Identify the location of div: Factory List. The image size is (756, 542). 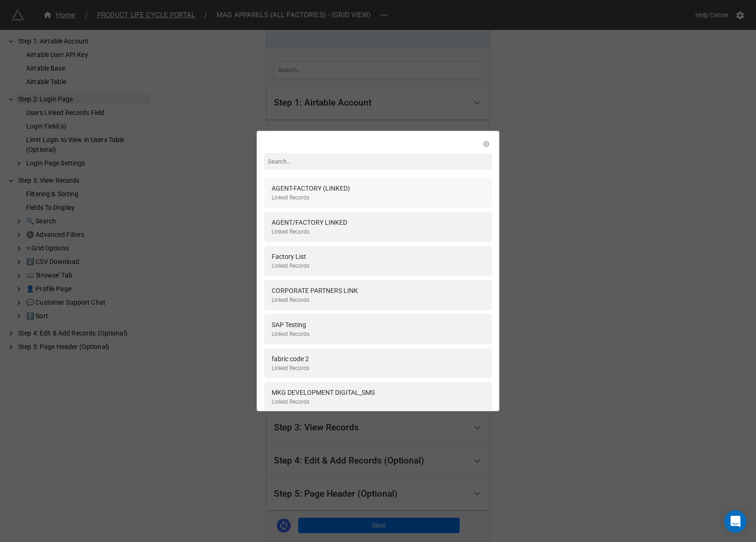
(290, 257).